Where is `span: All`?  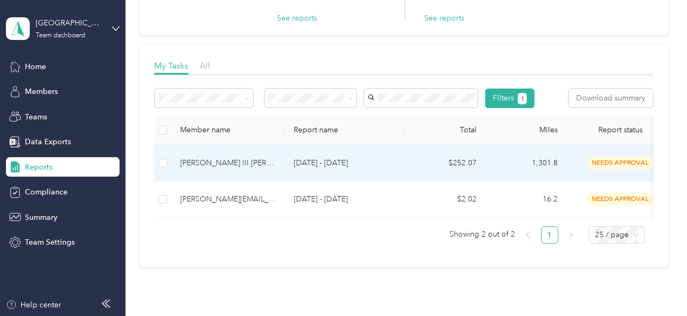 span: All is located at coordinates (204, 65).